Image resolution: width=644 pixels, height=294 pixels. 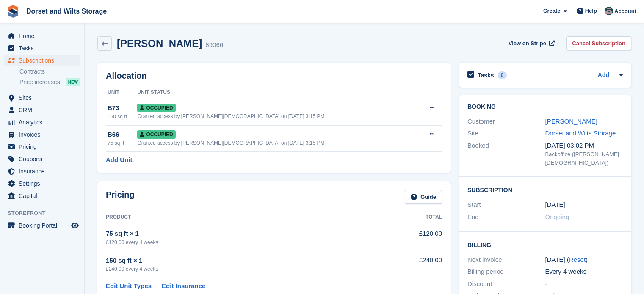 I want to click on h2: Booking, so click(x=545, y=107).